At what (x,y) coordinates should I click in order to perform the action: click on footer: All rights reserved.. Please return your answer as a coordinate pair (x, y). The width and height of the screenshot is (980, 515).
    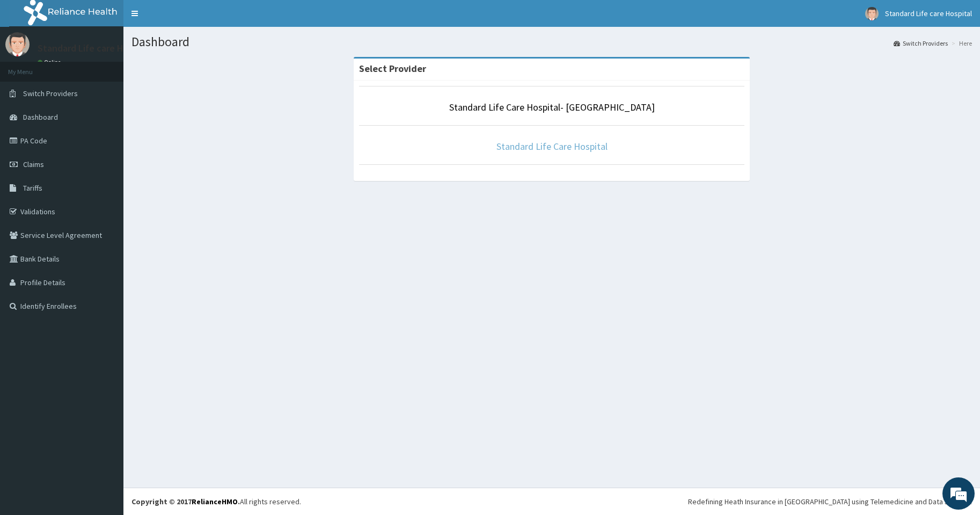
    Looking at the image, I should click on (552, 501).